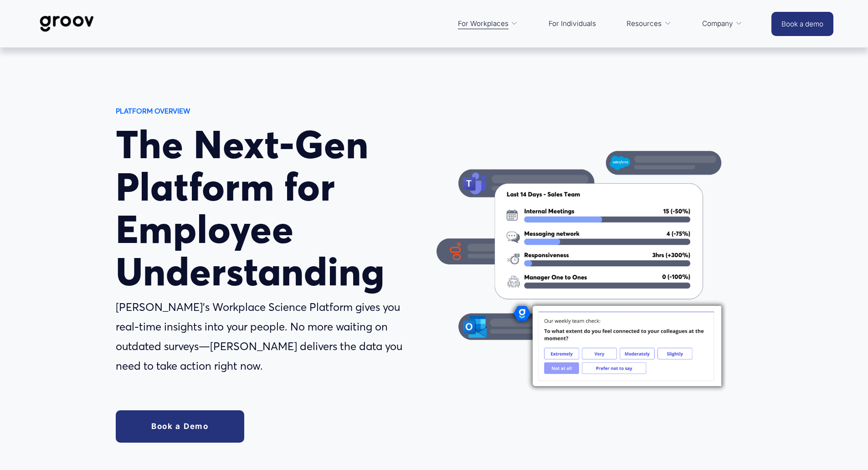 The width and height of the screenshot is (868, 470). What do you see at coordinates (180, 426) in the screenshot?
I see `a: Book a Demo` at bounding box center [180, 426].